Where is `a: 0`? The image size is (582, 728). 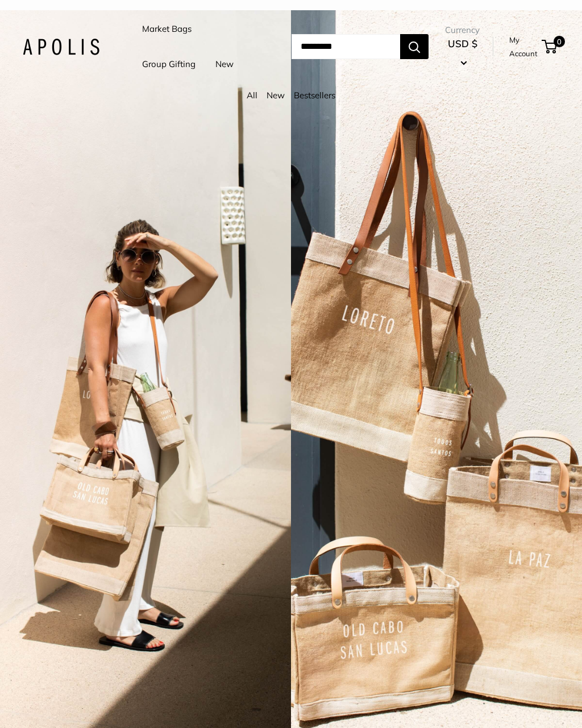
a: 0 is located at coordinates (549, 46).